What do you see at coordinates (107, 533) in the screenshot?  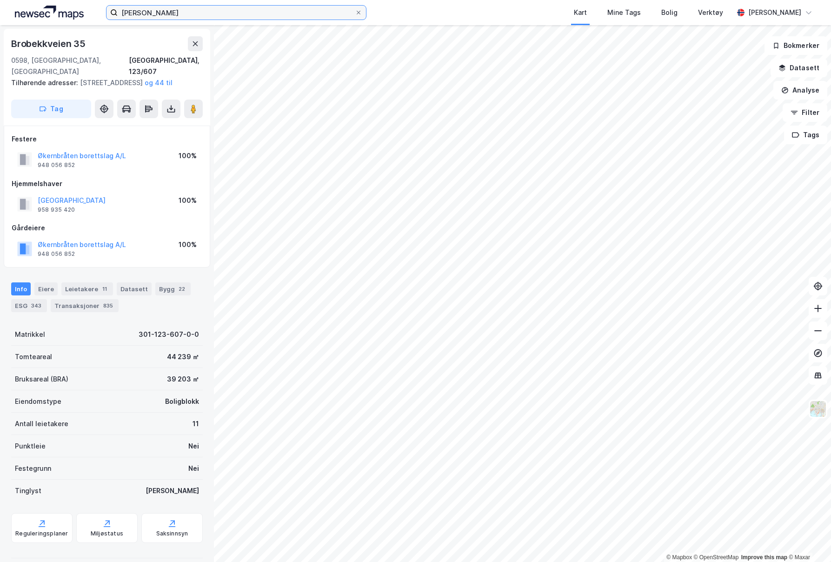 I see `div: Miljøstatus` at bounding box center [107, 533].